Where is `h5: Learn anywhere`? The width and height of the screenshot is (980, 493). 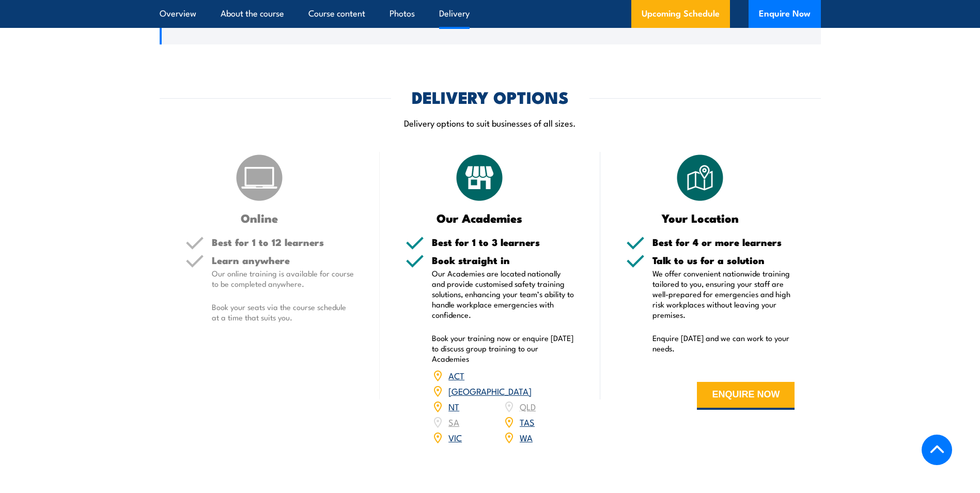
h5: Learn anywhere is located at coordinates (283, 260).